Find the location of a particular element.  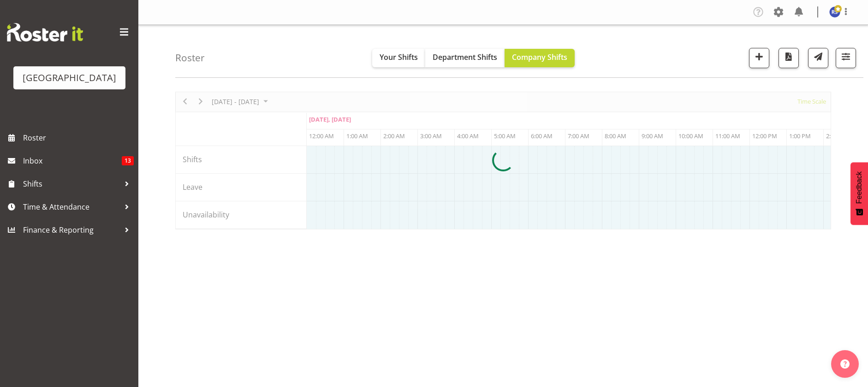

span: 13 is located at coordinates (127, 161).